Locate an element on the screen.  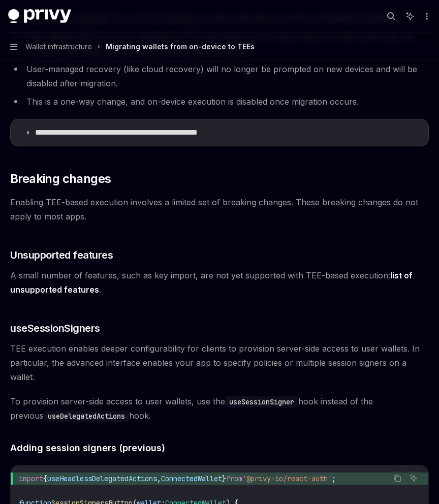
img: dark logo is located at coordinates (39, 16).